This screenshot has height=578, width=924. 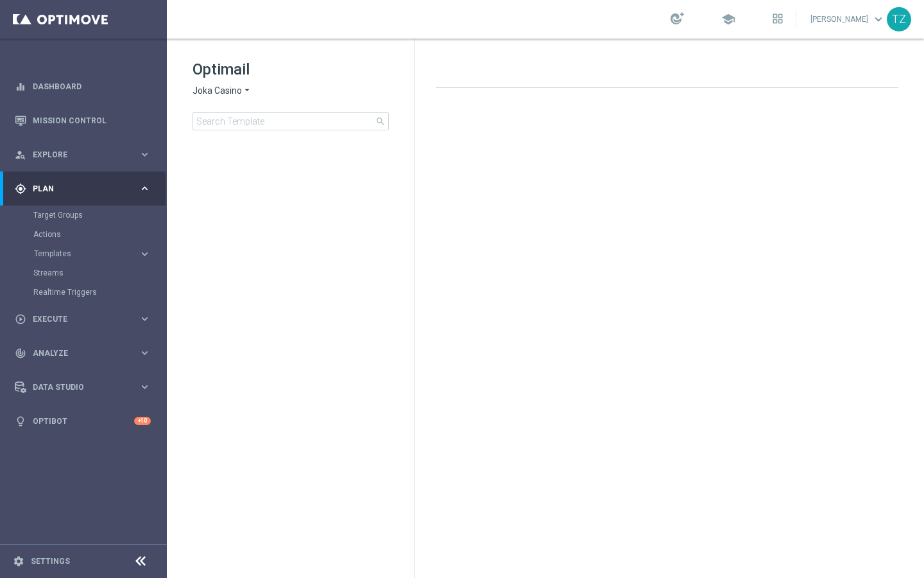 I want to click on div: Streams, so click(x=99, y=272).